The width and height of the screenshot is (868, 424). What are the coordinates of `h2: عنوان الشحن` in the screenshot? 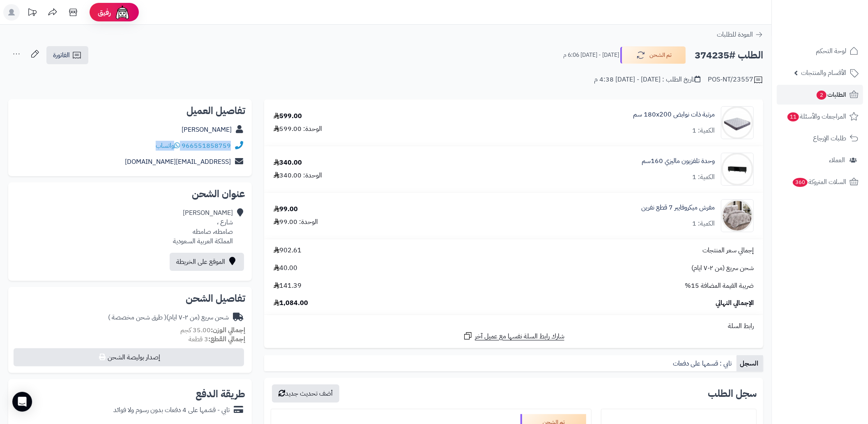 It's located at (130, 194).